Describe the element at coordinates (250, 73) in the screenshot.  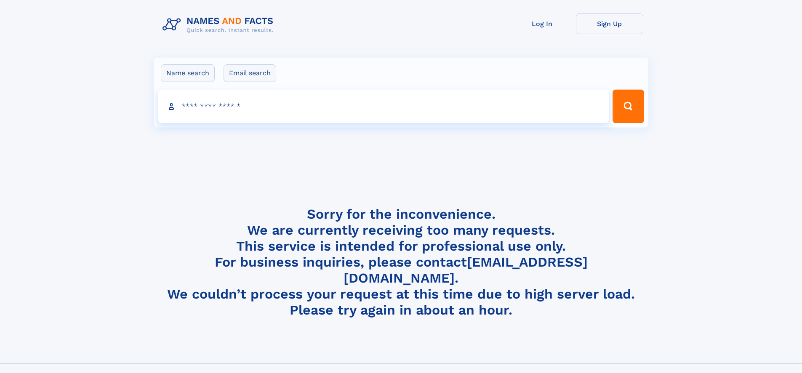
I see `label: Email search` at that location.